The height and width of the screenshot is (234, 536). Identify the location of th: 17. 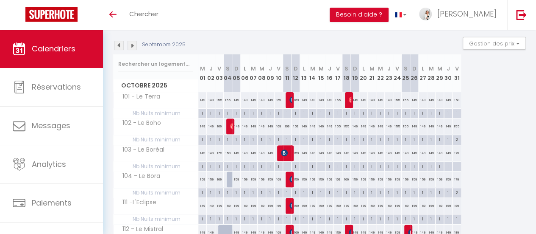
(338, 73).